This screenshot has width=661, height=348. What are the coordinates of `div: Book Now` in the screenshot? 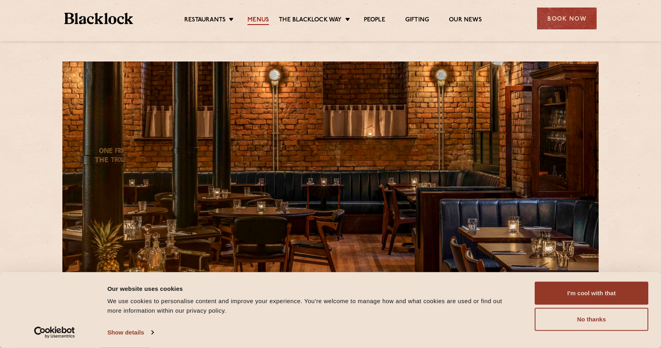 It's located at (567, 18).